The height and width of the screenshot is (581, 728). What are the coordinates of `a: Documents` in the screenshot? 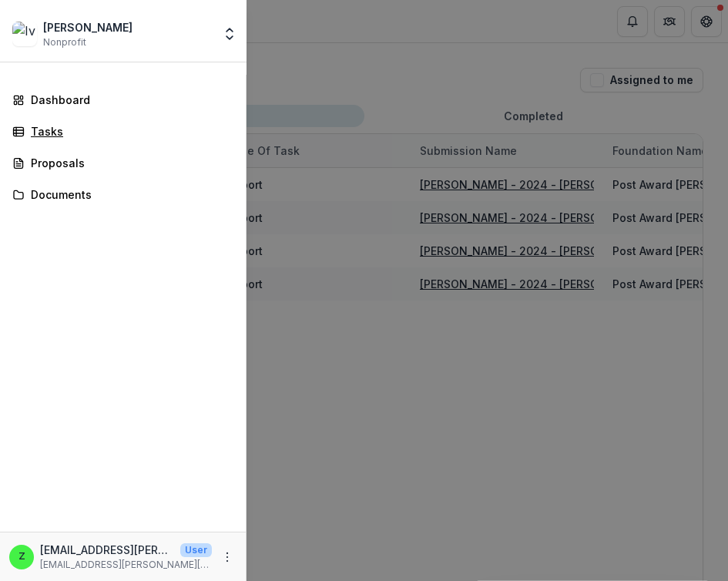 It's located at (123, 194).